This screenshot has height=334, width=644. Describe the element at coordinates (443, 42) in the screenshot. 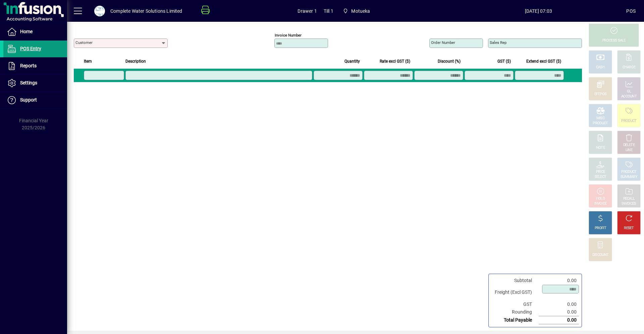

I see `mat-label: Order number` at that location.